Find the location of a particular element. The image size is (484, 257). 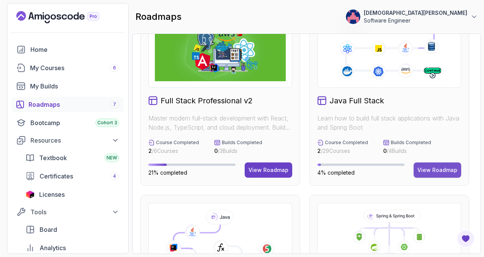

span: 4% completed is located at coordinates (336, 172).